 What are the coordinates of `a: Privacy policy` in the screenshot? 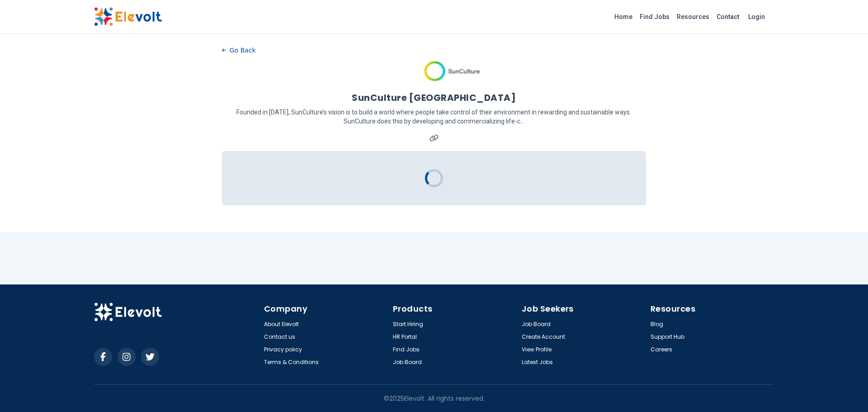 It's located at (283, 349).